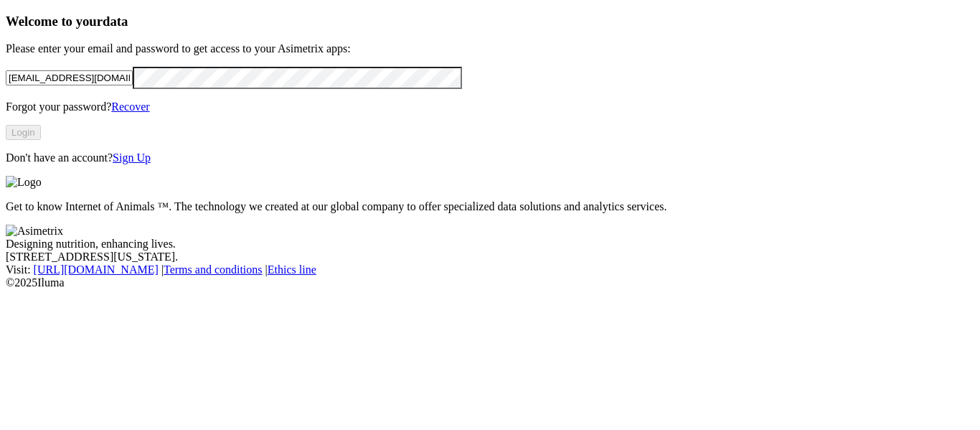  I want to click on span: data, so click(115, 21).